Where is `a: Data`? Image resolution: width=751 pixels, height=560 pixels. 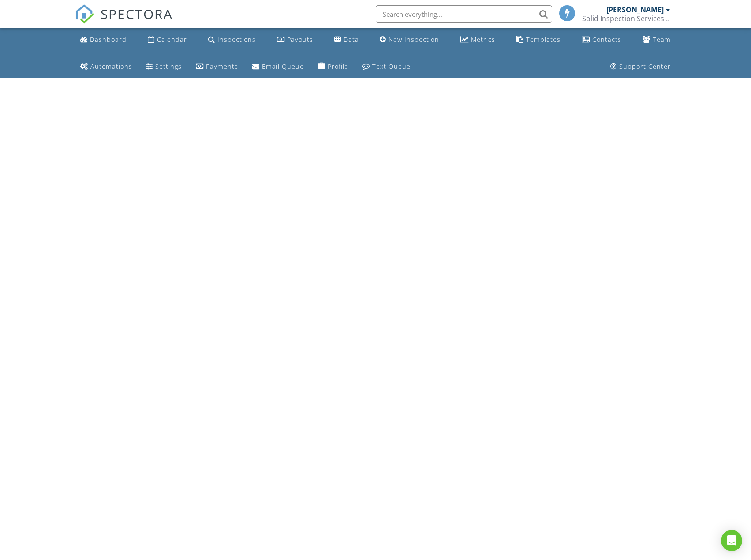
a: Data is located at coordinates (346, 40).